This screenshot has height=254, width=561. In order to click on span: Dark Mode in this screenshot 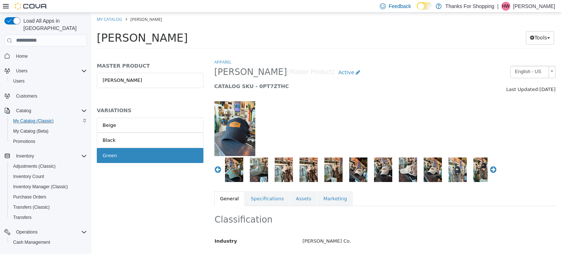, I will do `click(417, 10)`.